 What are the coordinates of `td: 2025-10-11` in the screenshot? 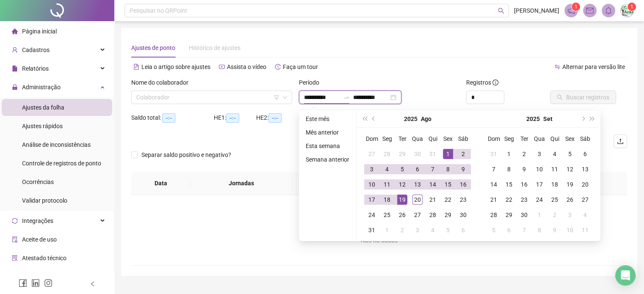 It's located at (585, 230).